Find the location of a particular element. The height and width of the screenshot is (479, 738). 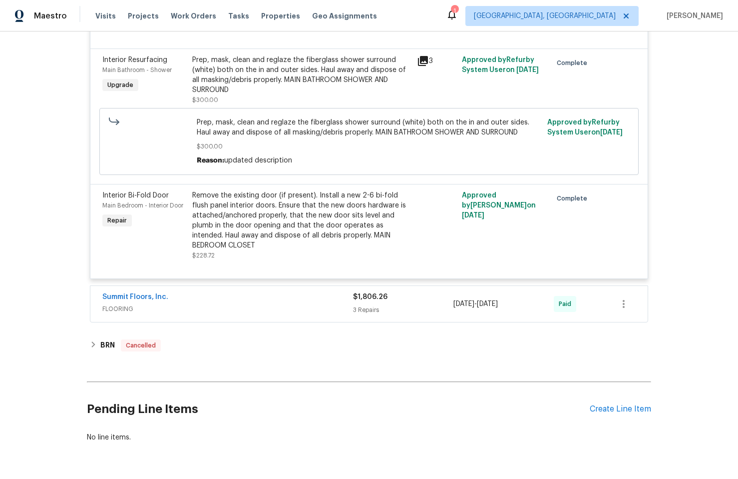

div: No line items. is located at coordinates (369, 437).